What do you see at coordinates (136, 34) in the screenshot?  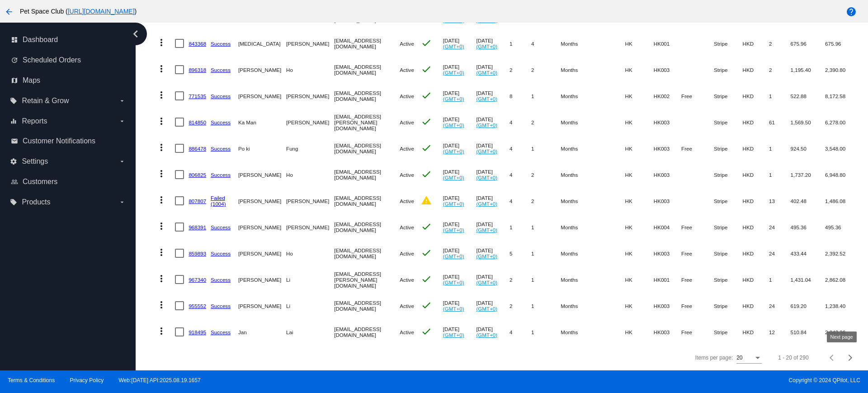 I see `i: chevron_left` at bounding box center [136, 34].